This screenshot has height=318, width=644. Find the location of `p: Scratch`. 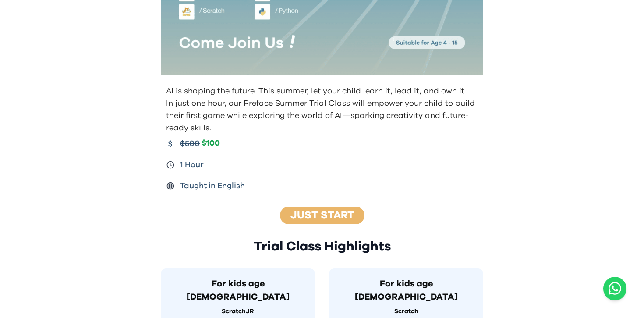

p: Scratch is located at coordinates (406, 311).